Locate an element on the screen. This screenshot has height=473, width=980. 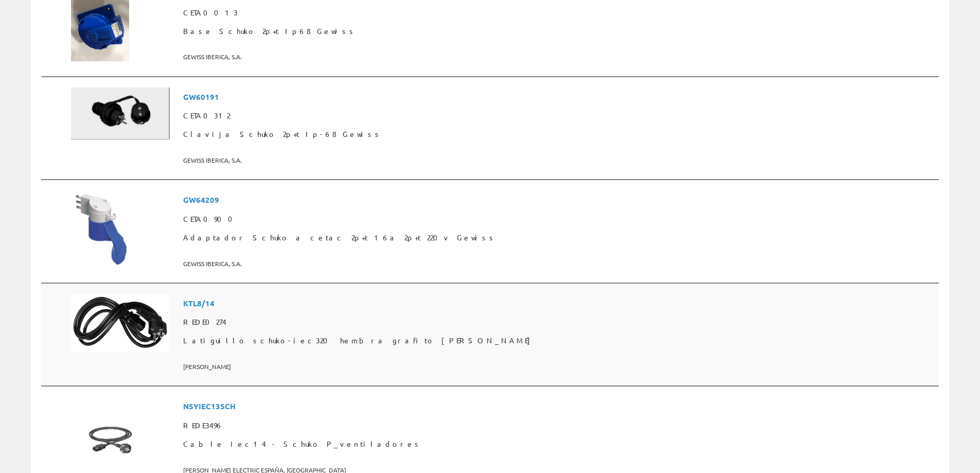
span: REDE3496 is located at coordinates (559, 426).